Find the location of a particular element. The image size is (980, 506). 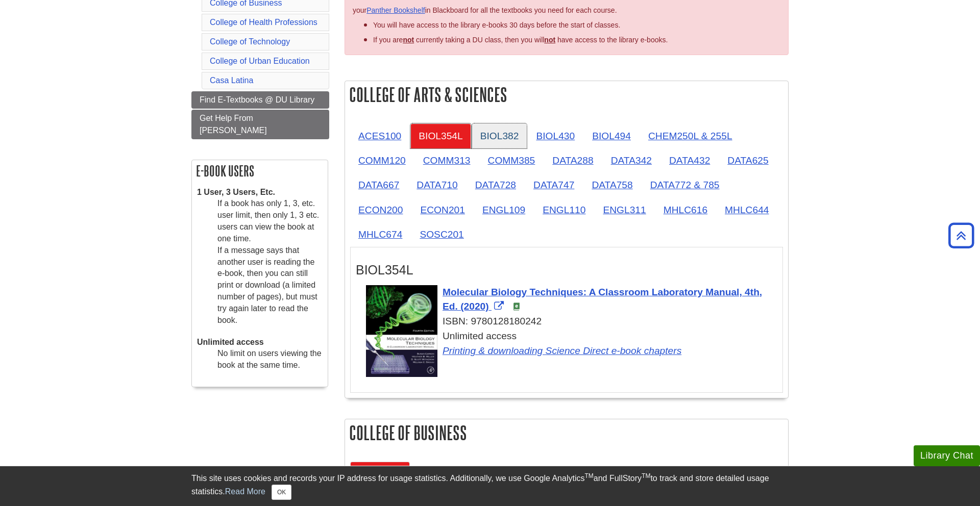

h2: College of Arts & Sciences is located at coordinates (567, 95).